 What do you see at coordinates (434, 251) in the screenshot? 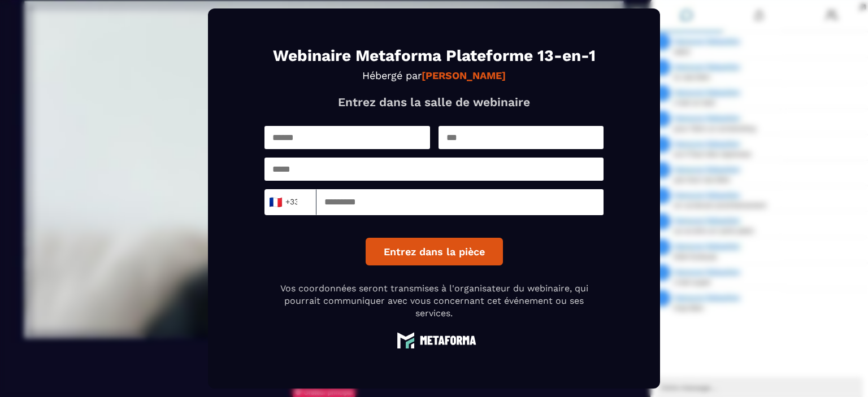
I see `button: Entrez dans la pièce` at bounding box center [434, 251].